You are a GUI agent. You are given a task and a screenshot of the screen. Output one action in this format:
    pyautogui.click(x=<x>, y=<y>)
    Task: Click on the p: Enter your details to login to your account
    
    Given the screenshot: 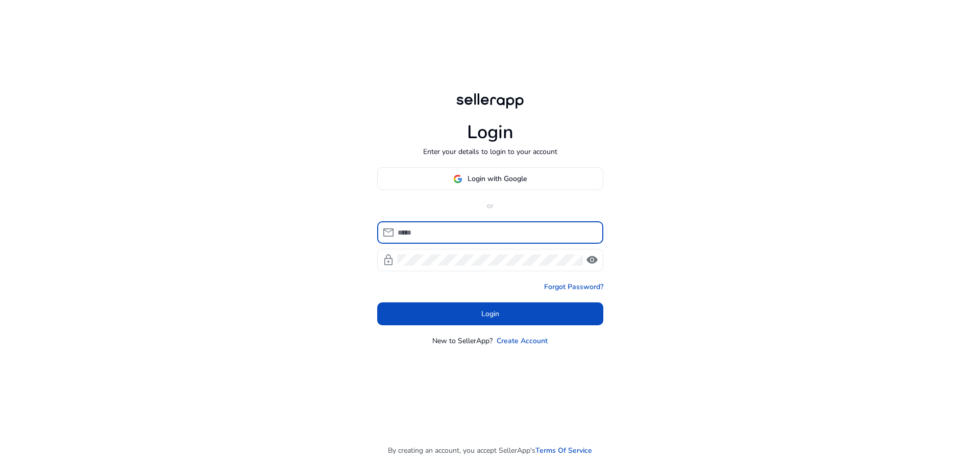 What is the action you would take?
    pyautogui.click(x=490, y=151)
    